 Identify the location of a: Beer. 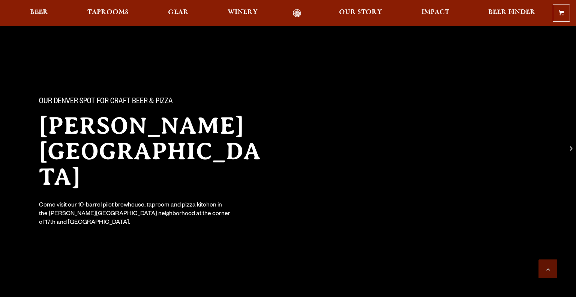
(39, 13).